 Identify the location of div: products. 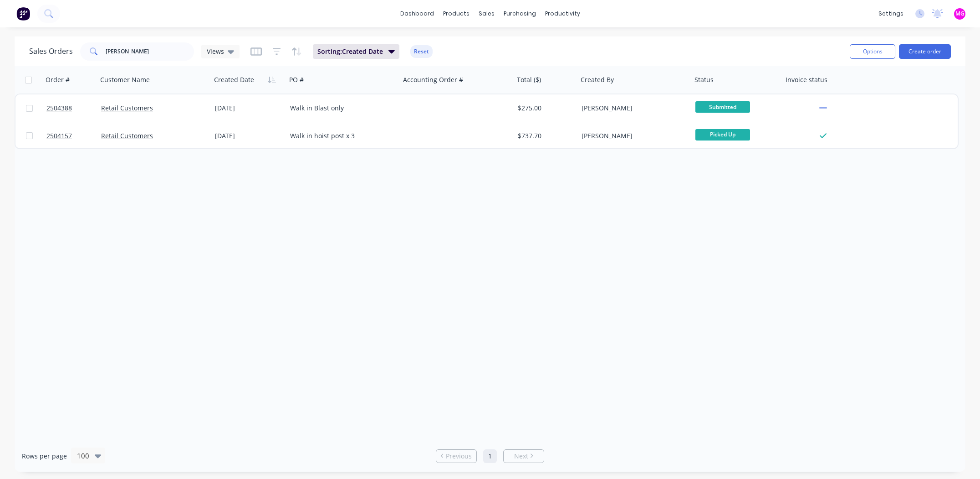
(457, 14).